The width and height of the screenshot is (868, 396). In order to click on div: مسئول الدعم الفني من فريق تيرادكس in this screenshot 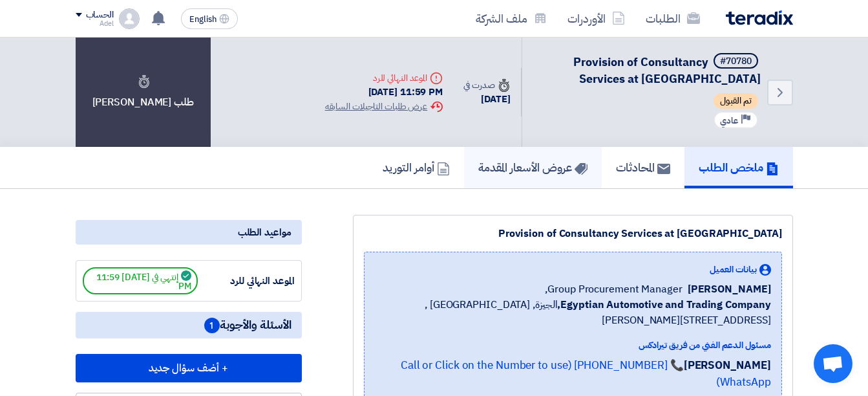, I will do `click(572, 344)`.